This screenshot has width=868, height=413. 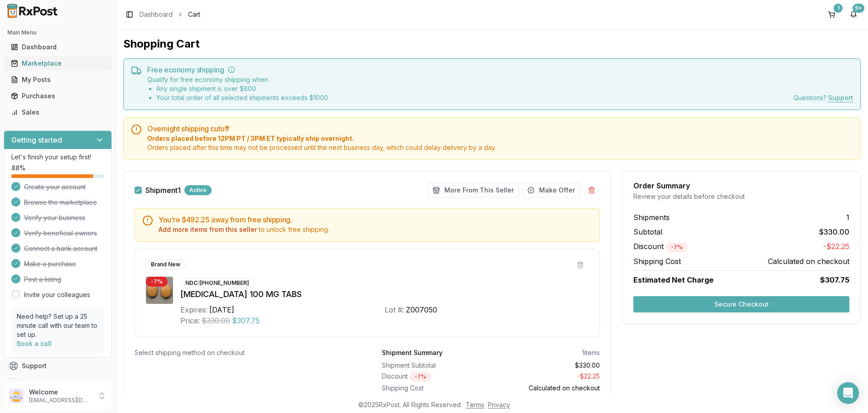 What do you see at coordinates (170, 15) in the screenshot?
I see `nav: breadcrumb` at bounding box center [170, 15].